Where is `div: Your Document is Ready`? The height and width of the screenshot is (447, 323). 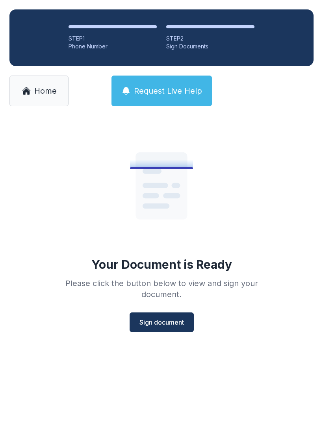
div: Your Document is Ready is located at coordinates (161, 265).